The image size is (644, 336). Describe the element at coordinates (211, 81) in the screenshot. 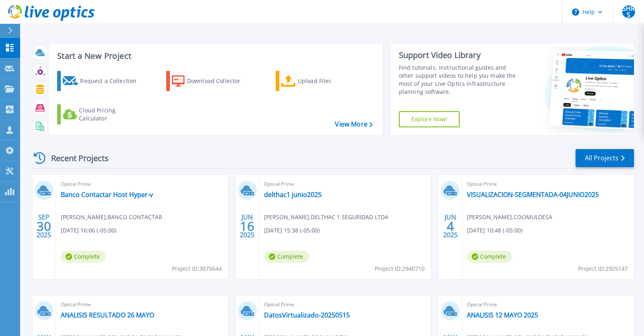

I see `a: Download Collector` at that location.